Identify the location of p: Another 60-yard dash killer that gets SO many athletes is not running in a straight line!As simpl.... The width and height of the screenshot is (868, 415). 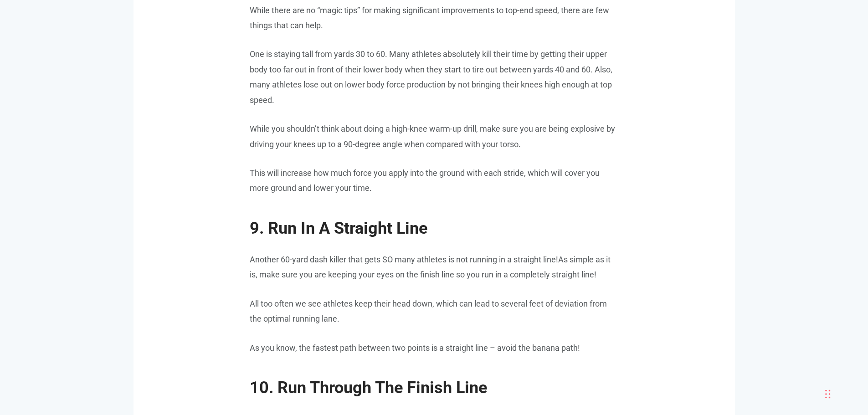
(434, 267).